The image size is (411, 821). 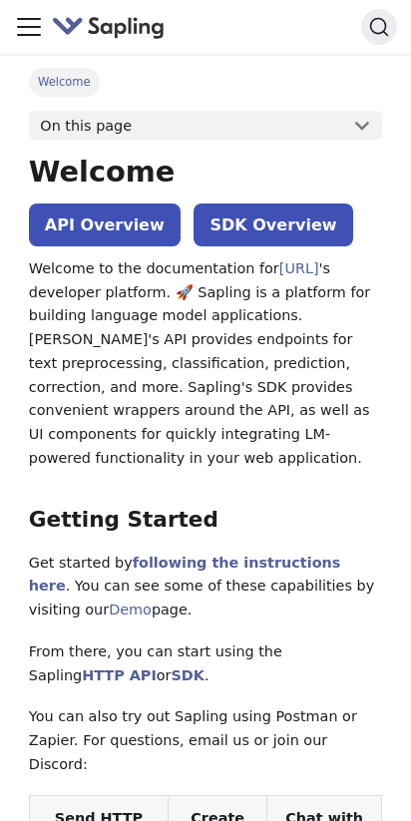 I want to click on span: Welcome, so click(x=64, y=82).